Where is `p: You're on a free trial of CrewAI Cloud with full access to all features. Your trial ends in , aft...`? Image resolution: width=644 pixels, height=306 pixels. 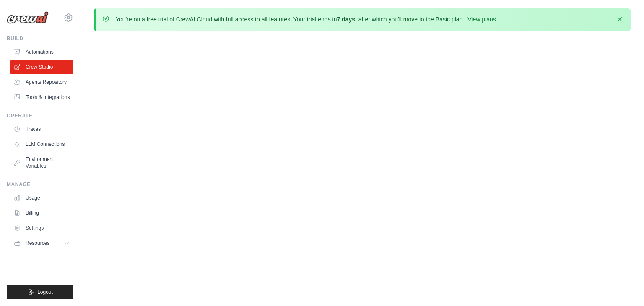 p: You're on a free trial of CrewAI Cloud with full access to all features. Your trial ends in , aft... is located at coordinates (306, 19).